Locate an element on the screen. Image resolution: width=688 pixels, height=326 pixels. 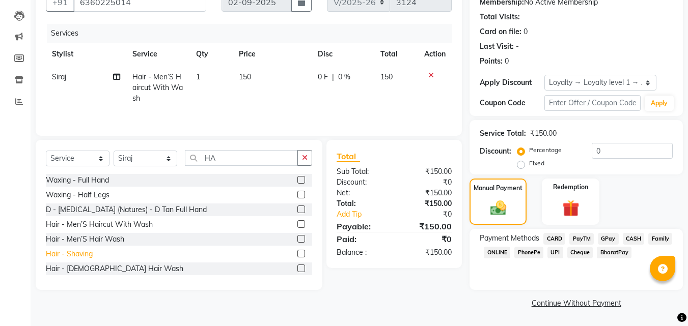
span: CASH is located at coordinates (633, 239).